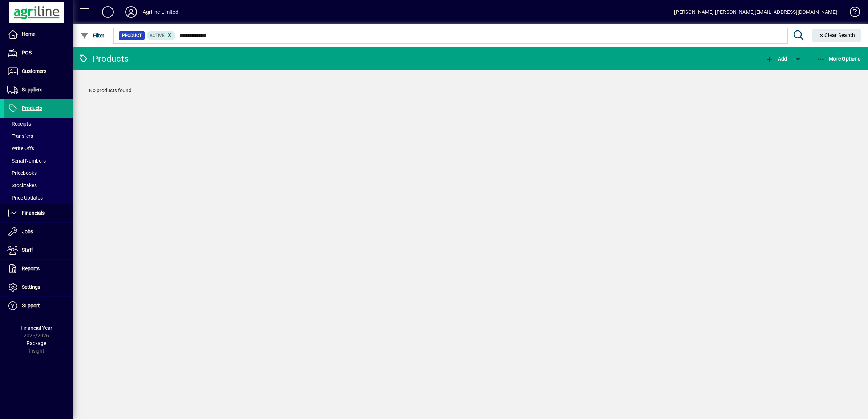  What do you see at coordinates (22, 173) in the screenshot?
I see `span: Pricebooks` at bounding box center [22, 173].